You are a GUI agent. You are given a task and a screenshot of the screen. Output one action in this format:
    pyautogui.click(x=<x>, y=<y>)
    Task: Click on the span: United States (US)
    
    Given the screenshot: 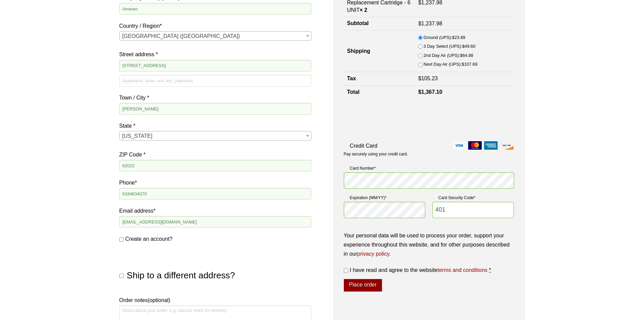 What is the action you would take?
    pyautogui.click(x=215, y=36)
    